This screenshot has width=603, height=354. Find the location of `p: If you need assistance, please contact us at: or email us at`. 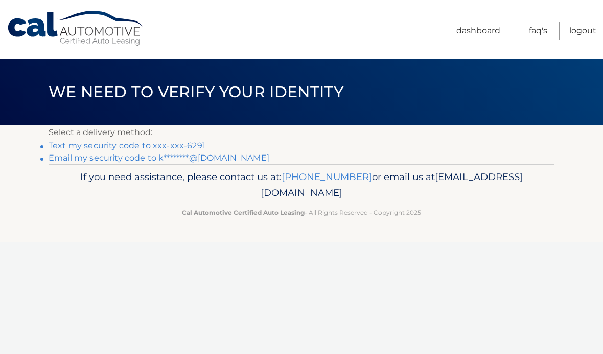

p: If you need assistance, please contact us at: or email us at is located at coordinates (302, 185).